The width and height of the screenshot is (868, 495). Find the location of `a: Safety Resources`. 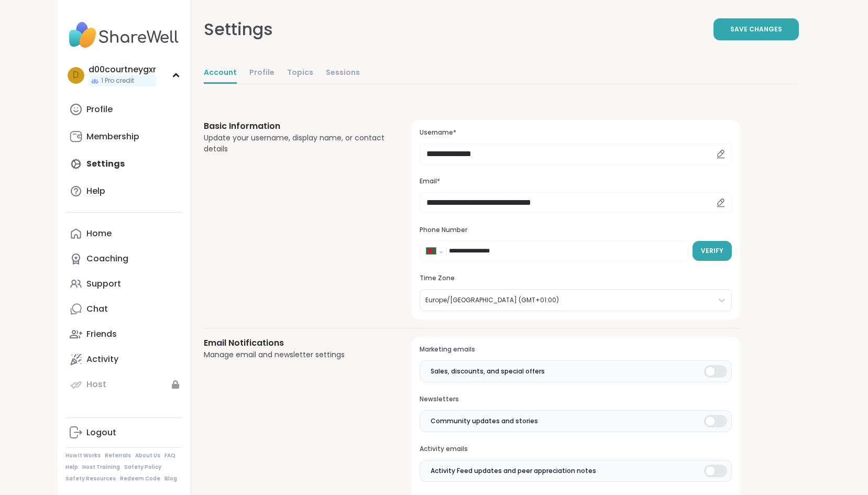

a: Safety Resources is located at coordinates (91, 478).